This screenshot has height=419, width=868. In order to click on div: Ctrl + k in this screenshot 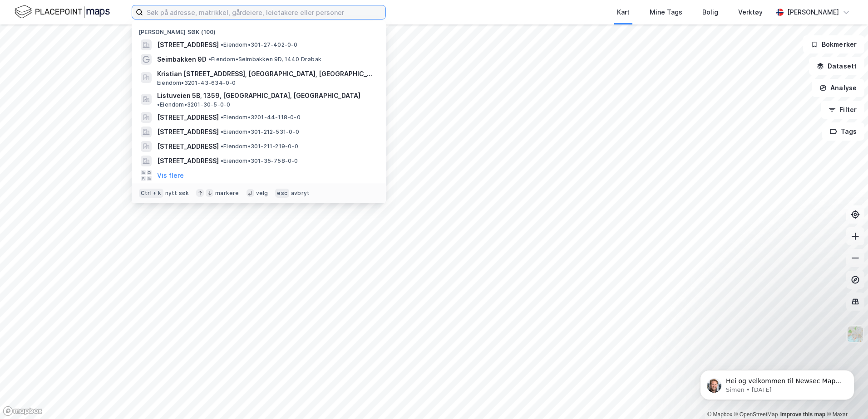, I will do `click(151, 193)`.